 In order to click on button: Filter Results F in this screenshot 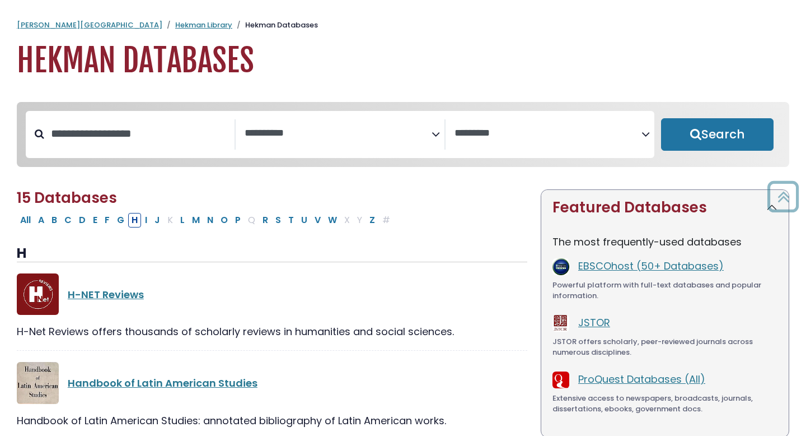, I will do `click(107, 220)`.